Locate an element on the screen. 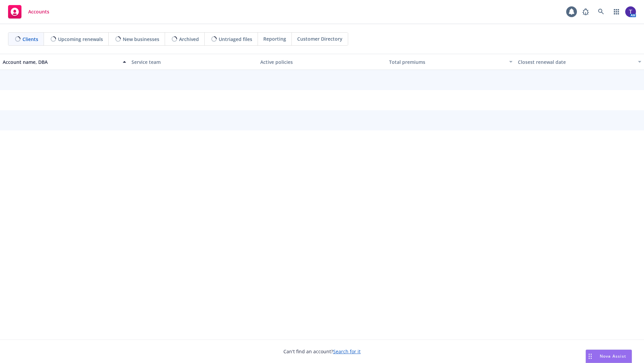 This screenshot has width=644, height=363. a: Search for it is located at coordinates (347, 351).